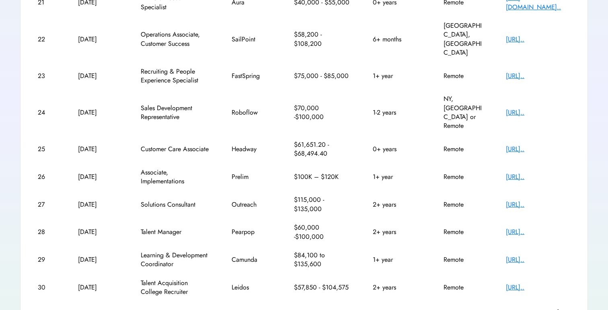 The width and height of the screenshot is (608, 310). Describe the element at coordinates (322, 177) in the screenshot. I see `div: $100K – $120K` at that location.